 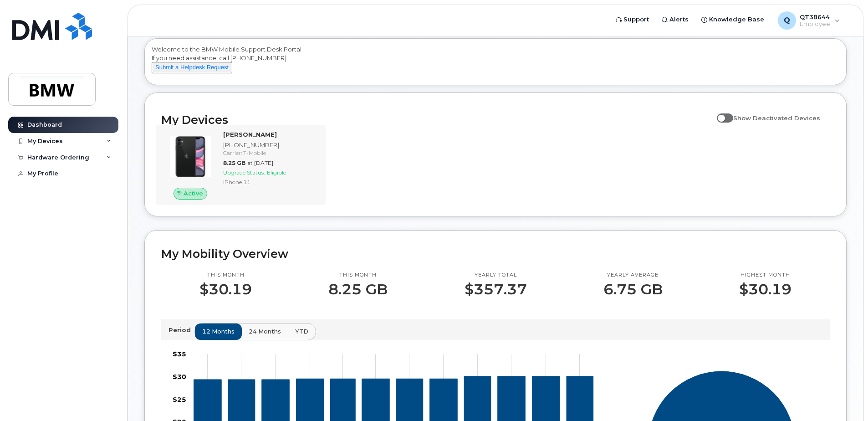 What do you see at coordinates (633, 289) in the screenshot?
I see `p: 6.75 GB` at bounding box center [633, 289].